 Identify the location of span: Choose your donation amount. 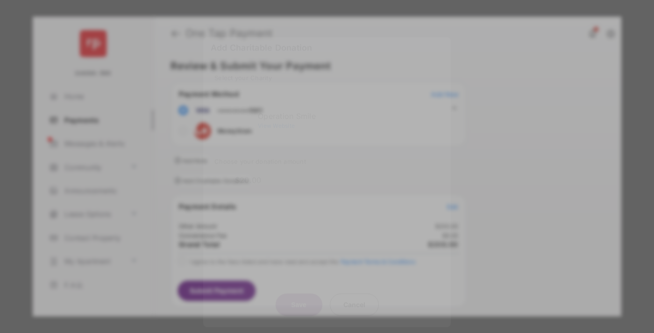
(260, 161).